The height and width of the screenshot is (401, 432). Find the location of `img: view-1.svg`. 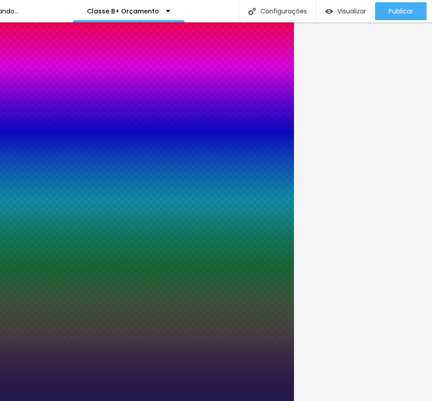

img: view-1.svg is located at coordinates (329, 11).